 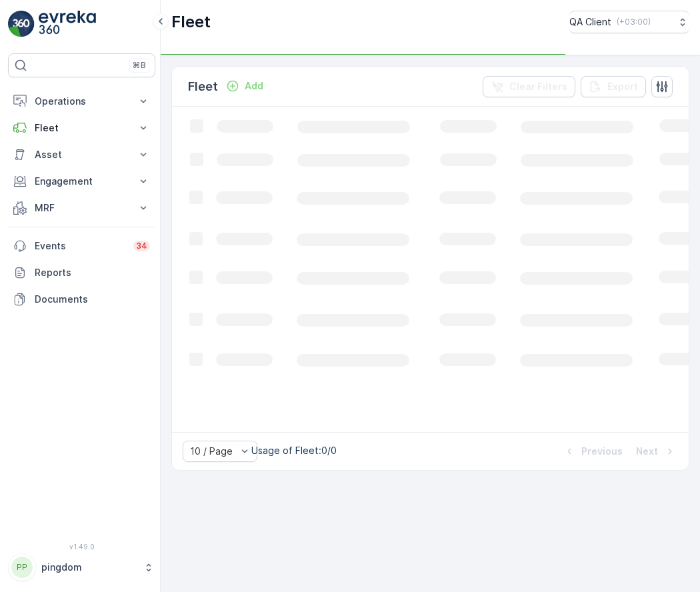 I want to click on p: Add, so click(x=254, y=86).